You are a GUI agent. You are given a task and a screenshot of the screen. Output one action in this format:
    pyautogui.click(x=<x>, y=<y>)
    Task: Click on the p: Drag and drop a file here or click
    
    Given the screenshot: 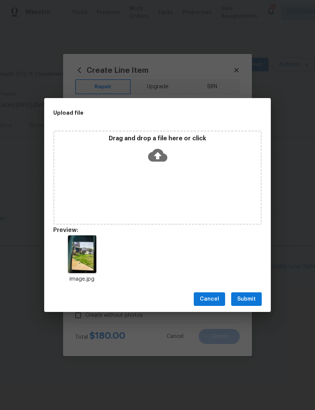 What is the action you would take?
    pyautogui.click(x=157, y=138)
    